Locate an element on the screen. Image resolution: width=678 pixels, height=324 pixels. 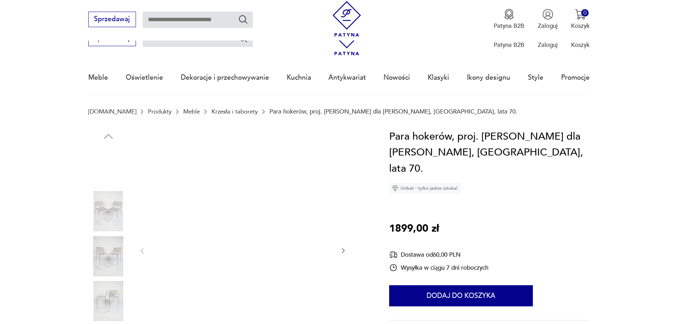
a: Klasyki is located at coordinates (438, 78).